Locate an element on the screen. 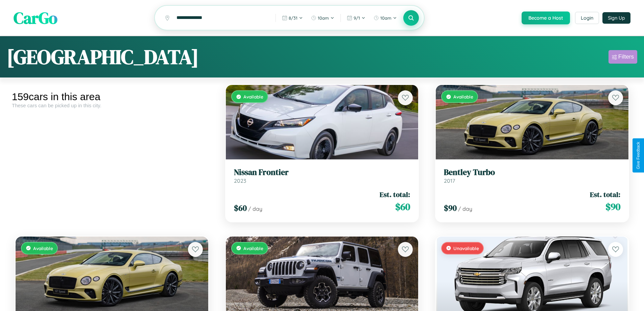 The image size is (644, 311). span: 9 / 1 is located at coordinates (357, 18).